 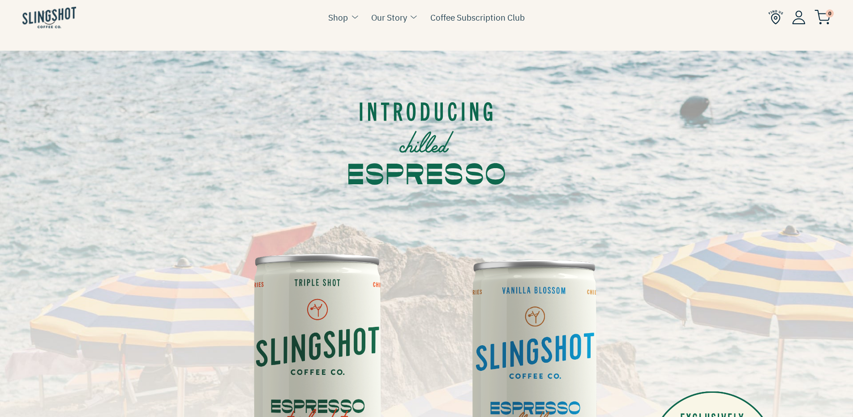 What do you see at coordinates (389, 17) in the screenshot?
I see `a: Our Story` at bounding box center [389, 17].